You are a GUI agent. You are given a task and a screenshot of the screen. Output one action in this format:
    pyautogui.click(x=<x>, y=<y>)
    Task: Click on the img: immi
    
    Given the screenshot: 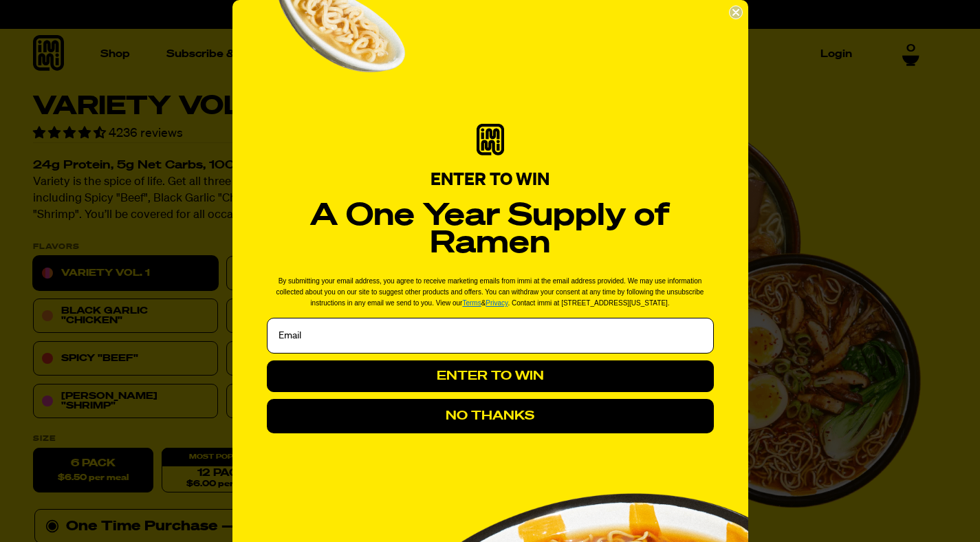 What is the action you would take?
    pyautogui.click(x=490, y=140)
    